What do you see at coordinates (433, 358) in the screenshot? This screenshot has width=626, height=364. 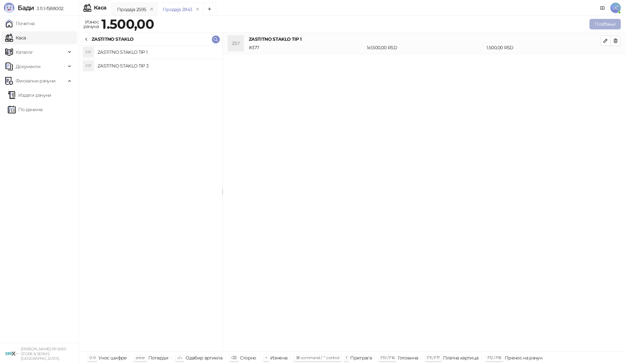 I see `span: F11 / F17` at bounding box center [433, 358].